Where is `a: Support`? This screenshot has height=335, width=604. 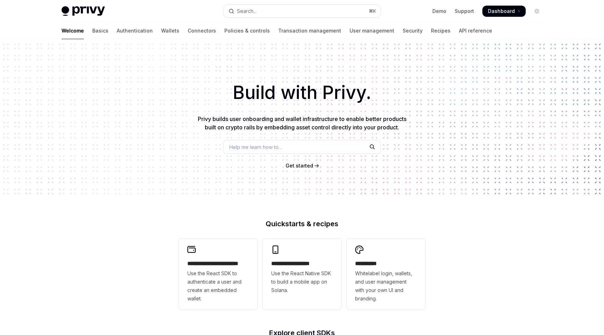 a: Support is located at coordinates (464, 11).